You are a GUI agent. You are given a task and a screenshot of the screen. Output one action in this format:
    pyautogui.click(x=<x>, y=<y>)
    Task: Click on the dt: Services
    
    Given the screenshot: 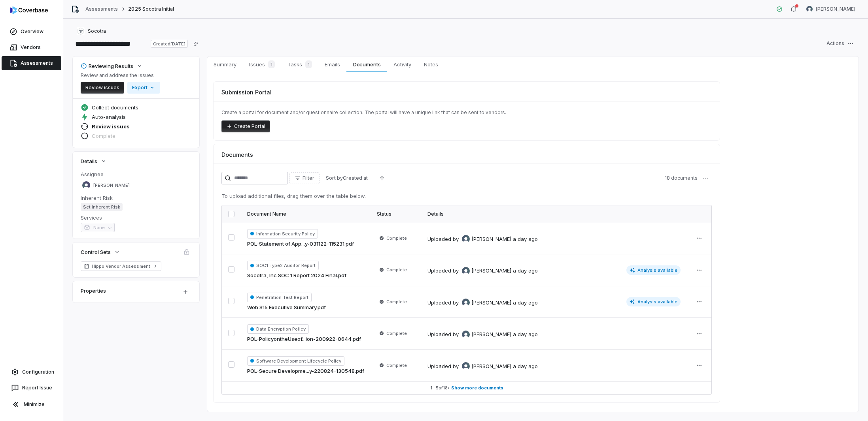 What is the action you would take?
    pyautogui.click(x=136, y=218)
    